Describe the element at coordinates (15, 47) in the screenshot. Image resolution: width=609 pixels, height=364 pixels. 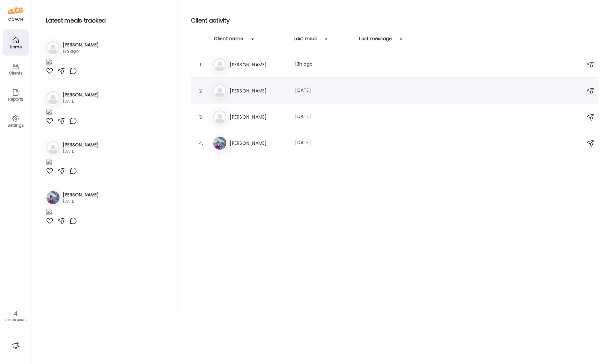
I see `div: Home` at that location.